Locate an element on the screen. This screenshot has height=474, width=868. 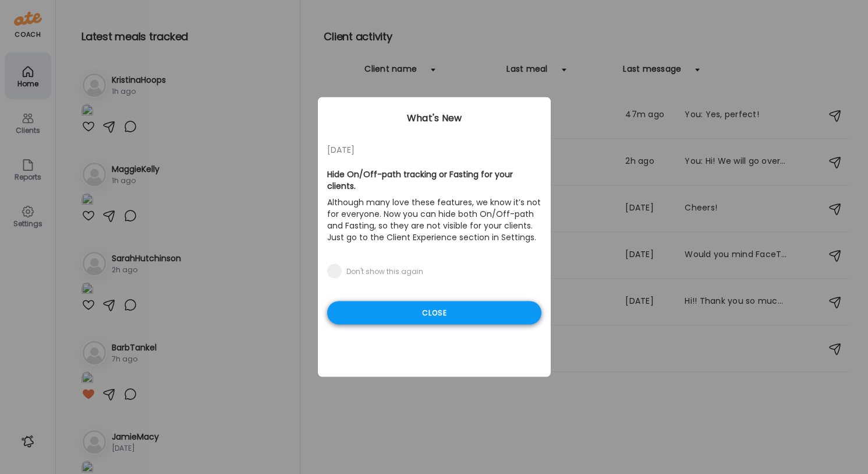
p: Although many love these features, we know it’s not for everyone. Now you can hide both On/Off-pa... is located at coordinates (434, 220).